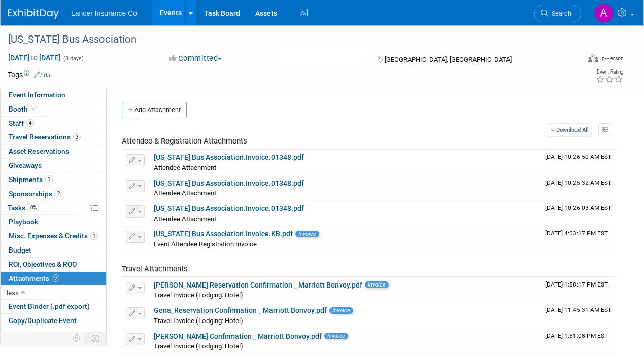 The width and height of the screenshot is (644, 358). What do you see at coordinates (25, 166) in the screenshot?
I see `span: Giveaways` at bounding box center [25, 166].